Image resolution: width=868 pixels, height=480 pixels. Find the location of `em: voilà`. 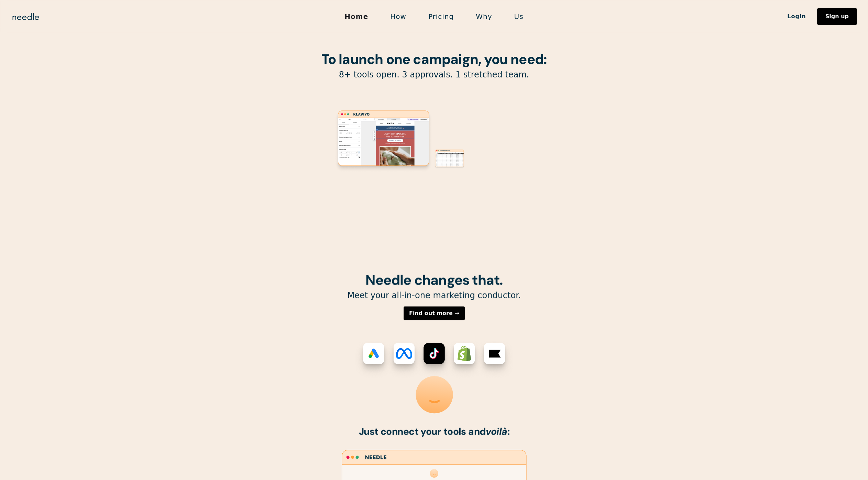

em: voilà is located at coordinates (496, 430).